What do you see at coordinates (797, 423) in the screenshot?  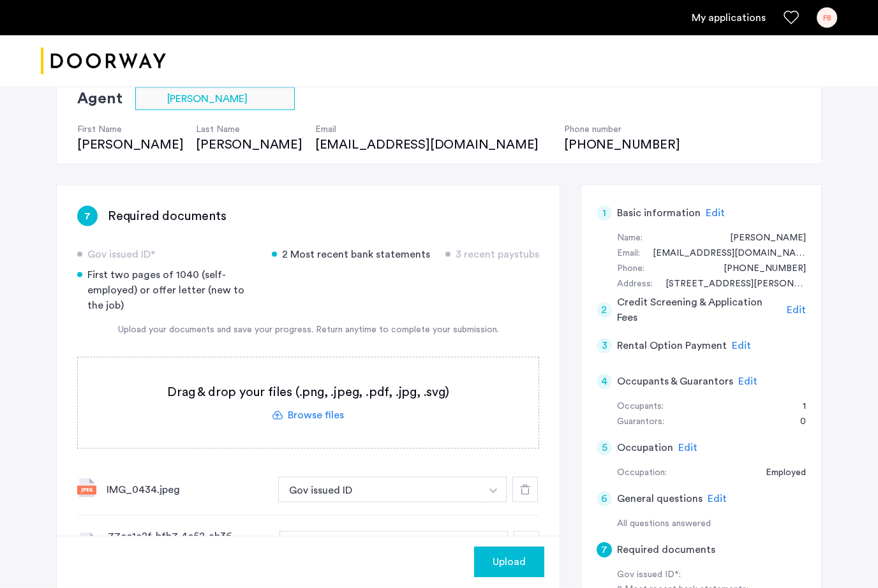 I see `div: 0` at bounding box center [797, 423].